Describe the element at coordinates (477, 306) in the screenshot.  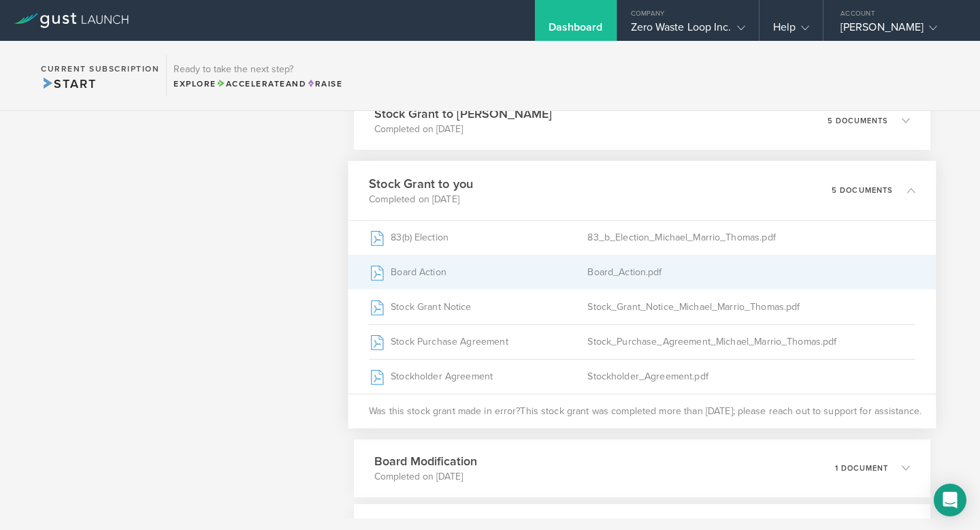
I see `div: Stock Grant Notice` at that location.